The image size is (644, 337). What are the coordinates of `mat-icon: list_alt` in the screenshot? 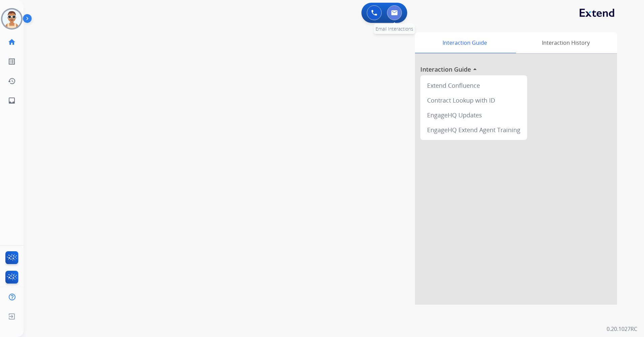 It's located at (12, 61).